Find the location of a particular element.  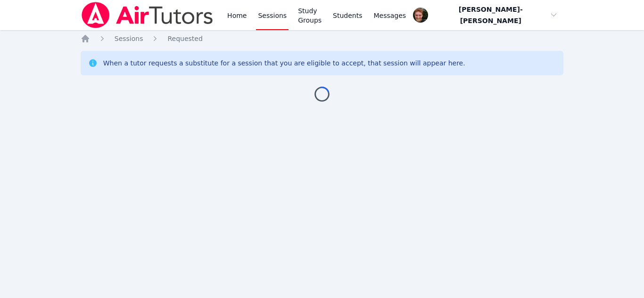

span: Messages is located at coordinates (390, 15).